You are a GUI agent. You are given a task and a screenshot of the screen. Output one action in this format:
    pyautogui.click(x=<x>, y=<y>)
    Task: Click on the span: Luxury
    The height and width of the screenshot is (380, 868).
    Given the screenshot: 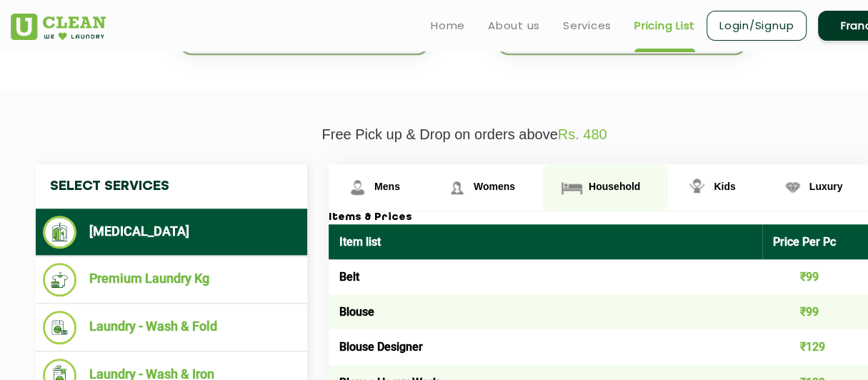 What is the action you would take?
    pyautogui.click(x=826, y=186)
    